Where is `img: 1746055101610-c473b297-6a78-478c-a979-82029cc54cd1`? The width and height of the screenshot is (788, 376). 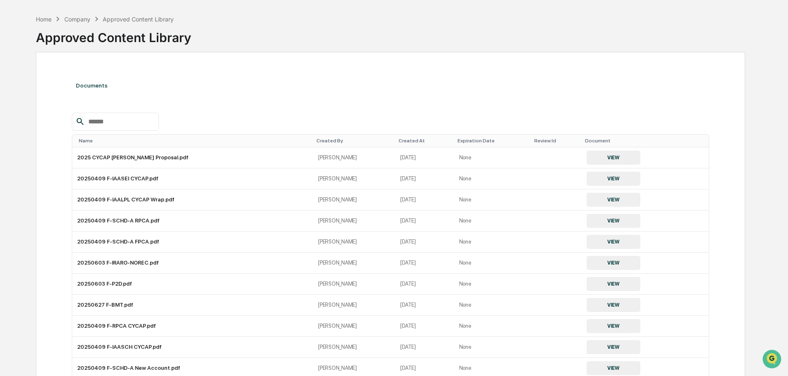
img: 1746055101610-c473b297-6a78-478c-a979-82029cc54cd1 is located at coordinates (16, 71).